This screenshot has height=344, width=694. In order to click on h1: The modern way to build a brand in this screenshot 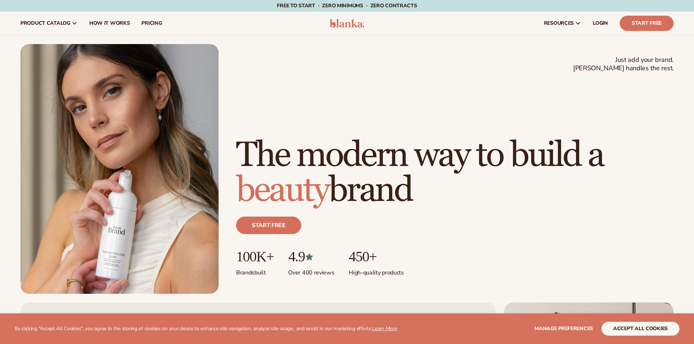, I will do `click(455, 173)`.